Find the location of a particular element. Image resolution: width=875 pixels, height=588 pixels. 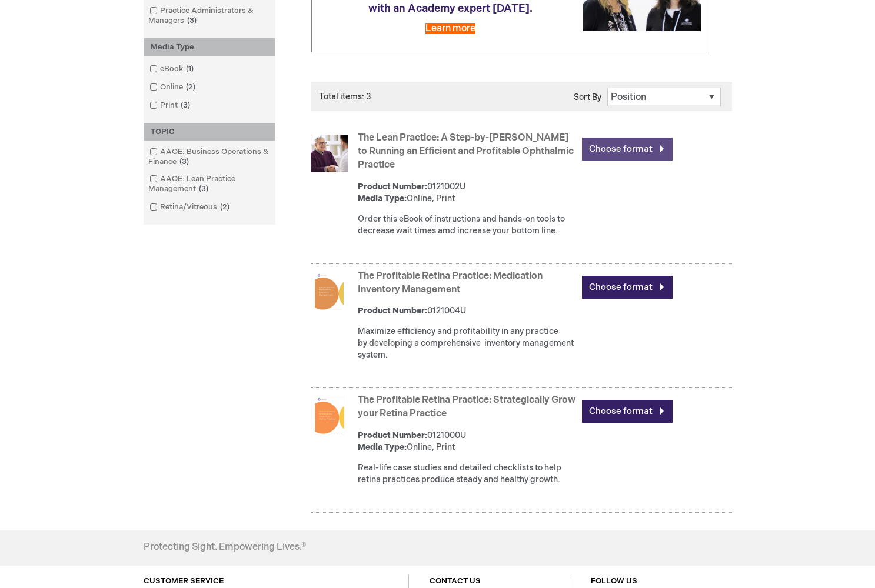

h4: Protecting Sight. Empowering Lives.® is located at coordinates (224, 547).